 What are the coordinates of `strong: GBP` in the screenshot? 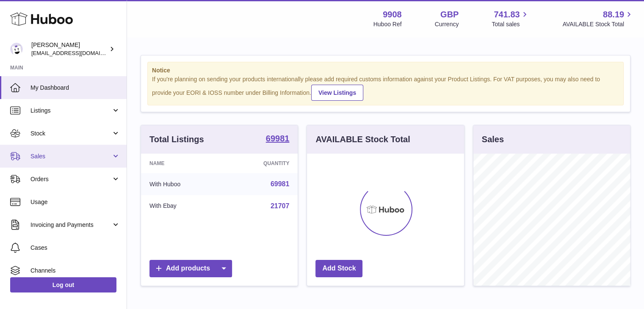 It's located at (449, 14).